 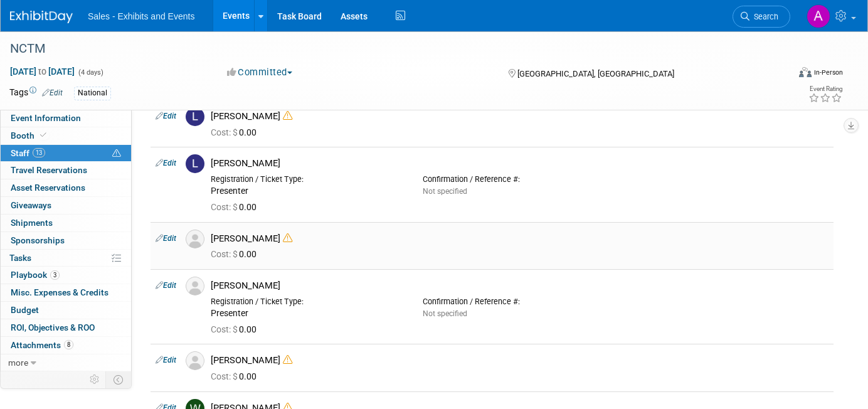 I want to click on div: NCTM, so click(x=389, y=49).